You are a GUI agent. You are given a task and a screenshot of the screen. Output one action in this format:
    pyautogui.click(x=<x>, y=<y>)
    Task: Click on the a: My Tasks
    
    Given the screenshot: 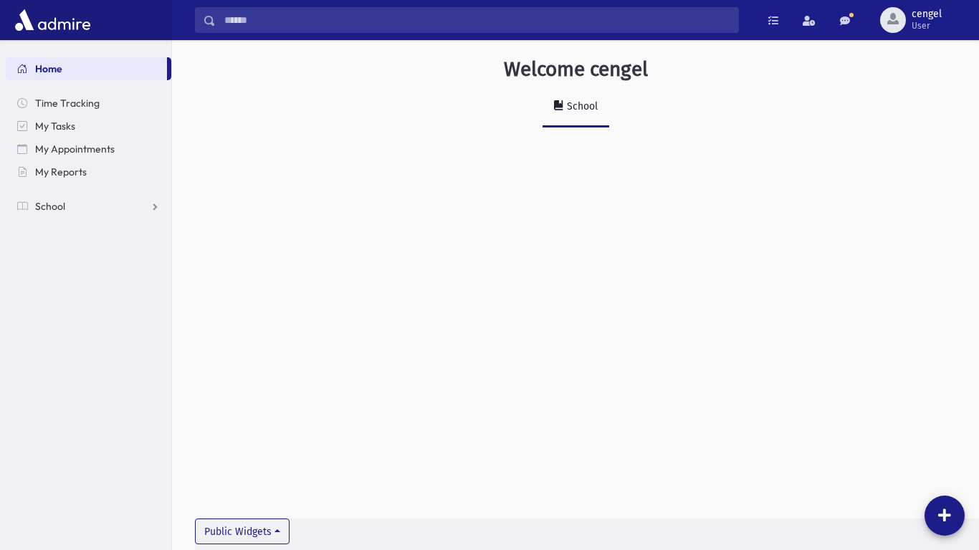 What is the action you would take?
    pyautogui.click(x=88, y=126)
    